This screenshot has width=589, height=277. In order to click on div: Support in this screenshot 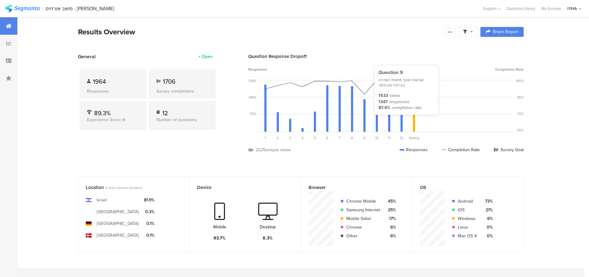, I will do `click(492, 8)`.